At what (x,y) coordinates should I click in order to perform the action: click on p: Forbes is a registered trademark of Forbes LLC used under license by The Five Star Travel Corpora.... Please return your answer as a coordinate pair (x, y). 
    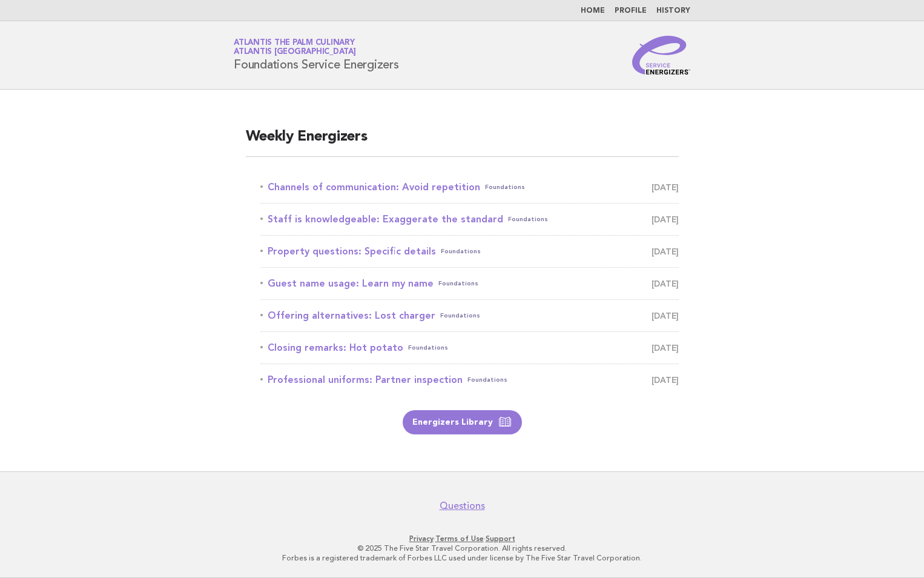
    Looking at the image, I should click on (462, 558).